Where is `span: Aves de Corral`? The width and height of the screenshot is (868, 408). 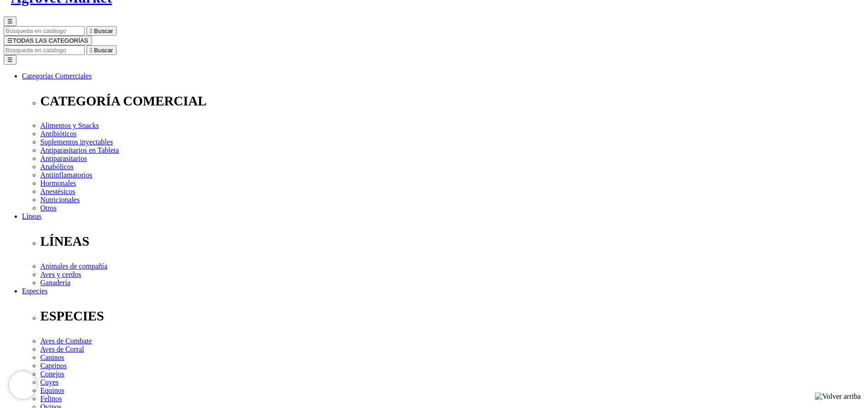
span: Aves de Corral is located at coordinates (62, 349).